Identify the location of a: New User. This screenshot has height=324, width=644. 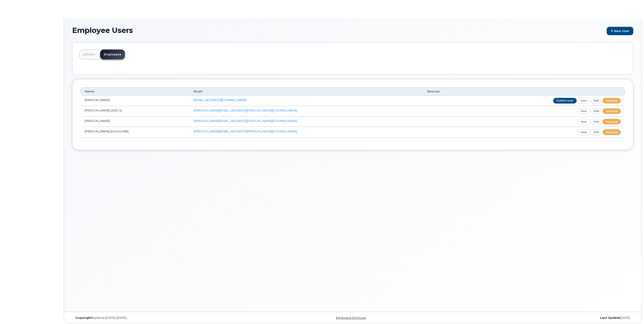
(620, 31).